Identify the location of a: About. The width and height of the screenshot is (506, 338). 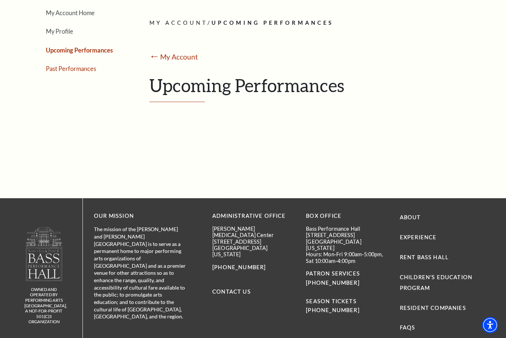
(410, 217).